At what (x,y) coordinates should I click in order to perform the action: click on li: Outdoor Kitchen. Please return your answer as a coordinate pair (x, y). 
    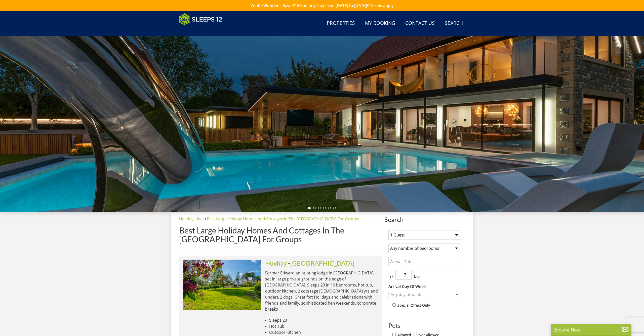
    Looking at the image, I should click on (323, 332).